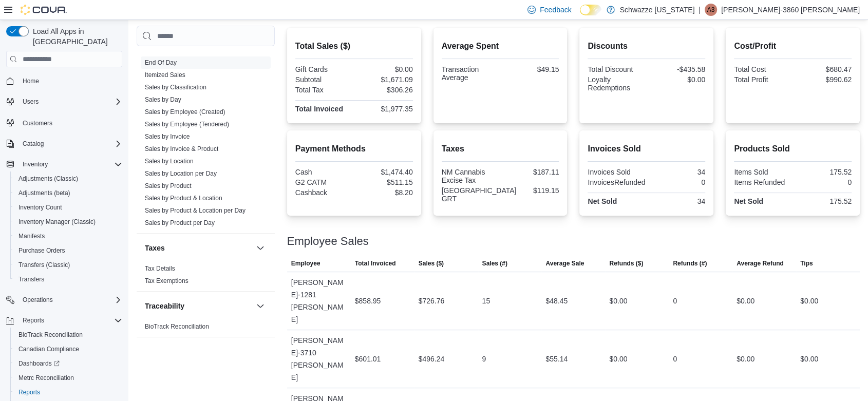  I want to click on span: Operations, so click(37, 300).